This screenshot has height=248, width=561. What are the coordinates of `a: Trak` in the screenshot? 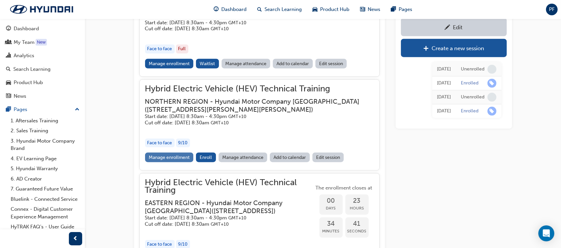 It's located at (42, 9).